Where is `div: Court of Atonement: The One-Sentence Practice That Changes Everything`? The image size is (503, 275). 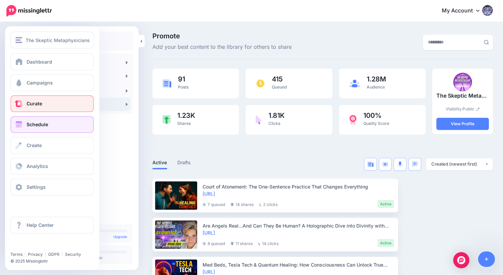
div: Court of Atonement: The One-Sentence Practice That Changes Everything is located at coordinates (298, 187).